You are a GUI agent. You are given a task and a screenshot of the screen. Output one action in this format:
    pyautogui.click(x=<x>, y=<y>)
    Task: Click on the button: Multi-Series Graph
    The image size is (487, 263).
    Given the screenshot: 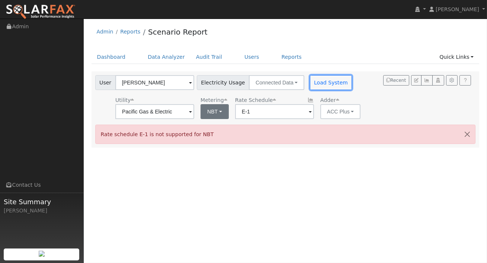 What is the action you would take?
    pyautogui.click(x=427, y=80)
    